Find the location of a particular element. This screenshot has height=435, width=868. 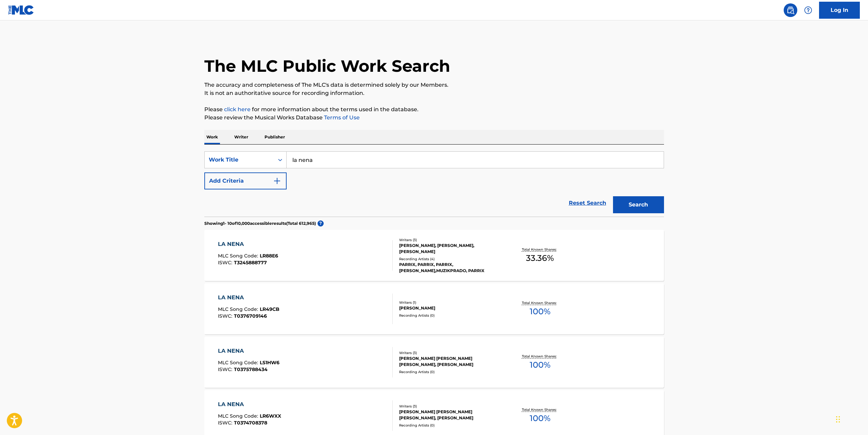

span: T0375788434 is located at coordinates (251, 370).